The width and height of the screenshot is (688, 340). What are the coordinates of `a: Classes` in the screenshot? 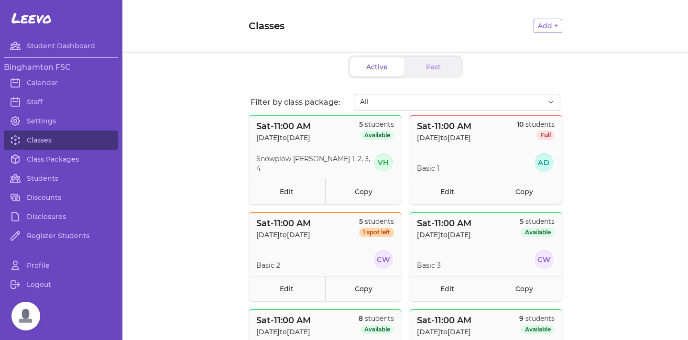 It's located at (61, 140).